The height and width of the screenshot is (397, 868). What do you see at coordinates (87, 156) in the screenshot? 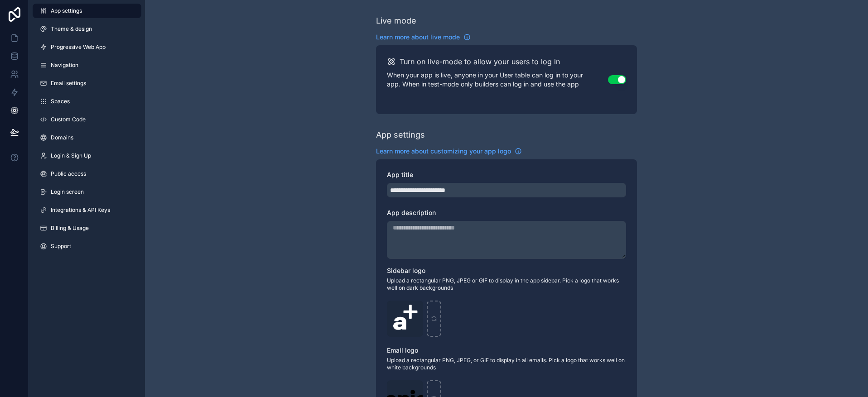
I see `a: Login & Sign Up` at bounding box center [87, 156].